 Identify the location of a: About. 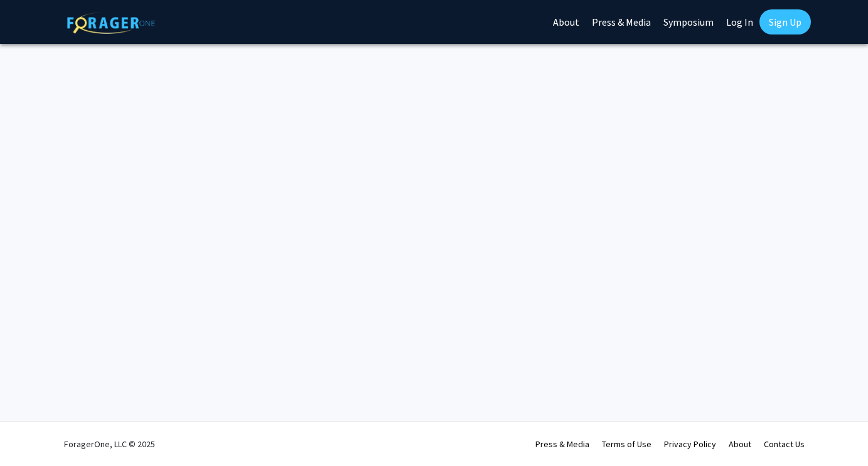
(740, 444).